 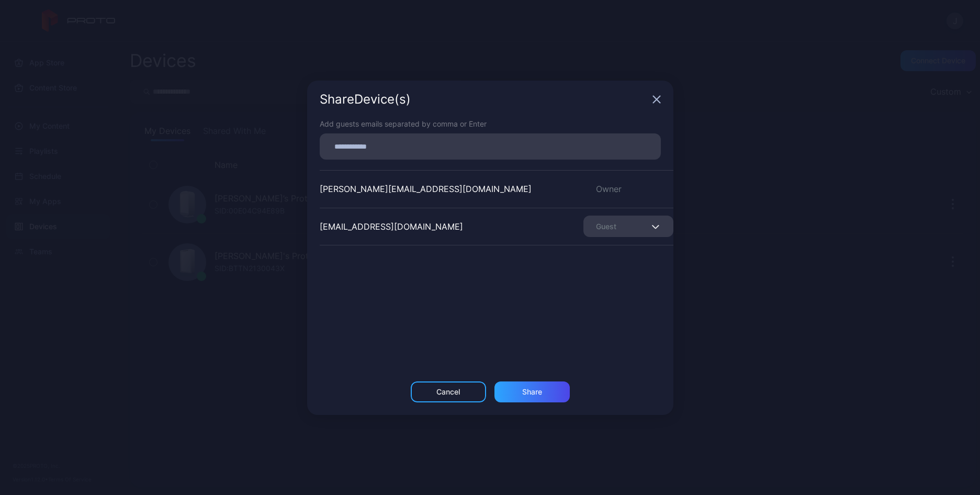 What do you see at coordinates (483, 100) in the screenshot?
I see `div: Share Device (s)` at bounding box center [483, 100].